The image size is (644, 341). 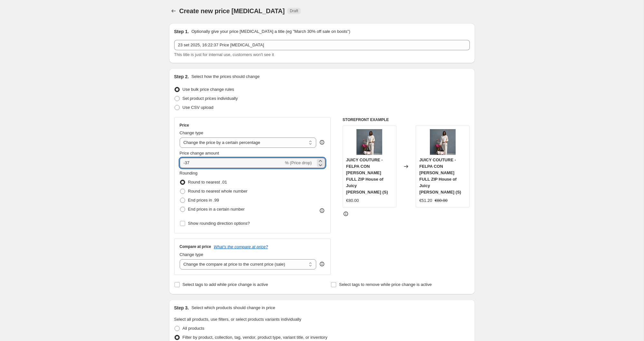 I want to click on div: €80.00, so click(x=352, y=201).